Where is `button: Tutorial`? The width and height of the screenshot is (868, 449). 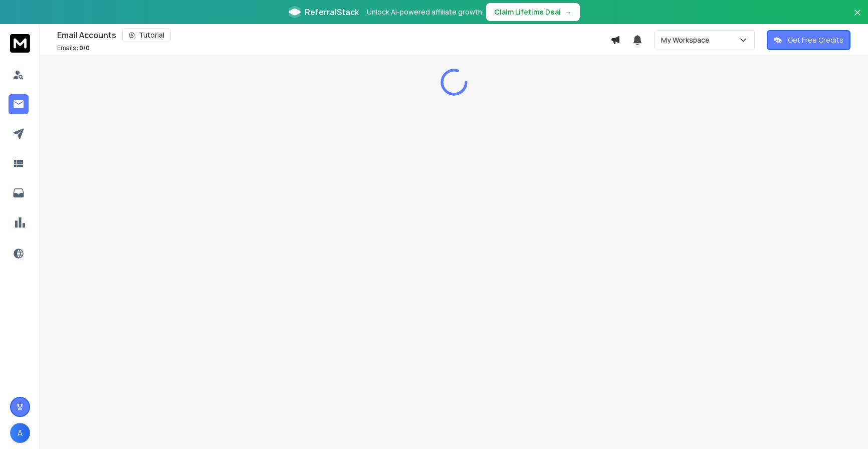
button: Tutorial is located at coordinates (146, 35).